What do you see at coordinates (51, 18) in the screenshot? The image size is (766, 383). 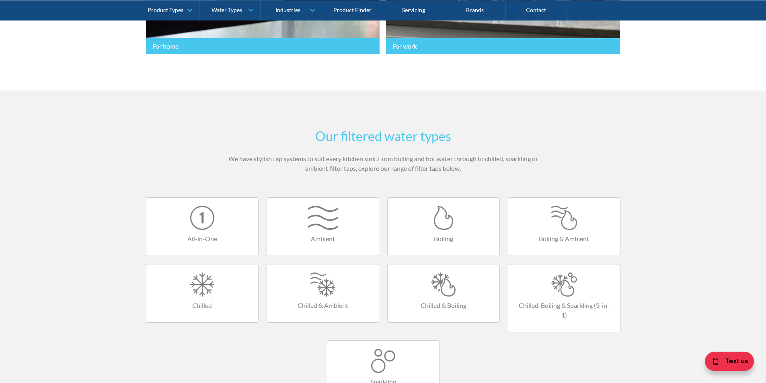 I see `span: Text us` at bounding box center [51, 18].